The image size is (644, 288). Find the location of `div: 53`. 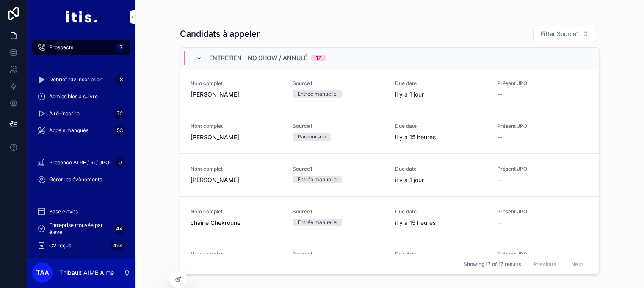

div: 53 is located at coordinates (120, 130).